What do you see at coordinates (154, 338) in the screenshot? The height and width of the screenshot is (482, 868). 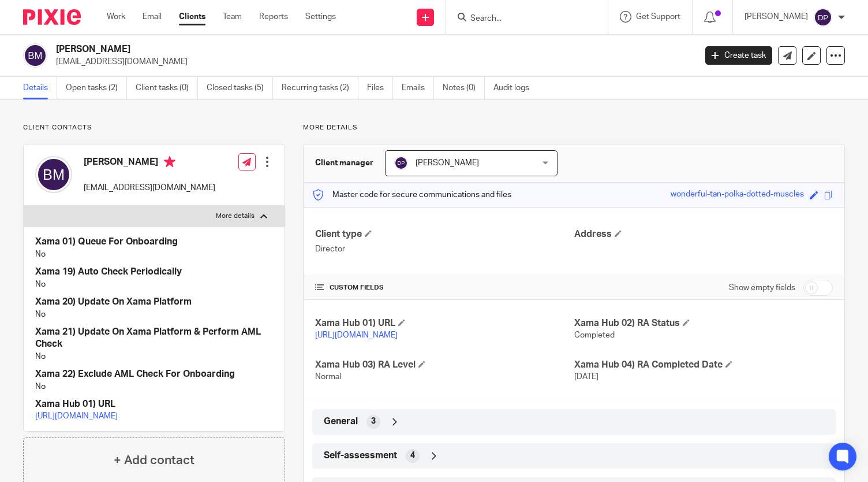 I see `h4: Xama 21) Update On Xama Platform & Perform AML Check` at bounding box center [154, 338].